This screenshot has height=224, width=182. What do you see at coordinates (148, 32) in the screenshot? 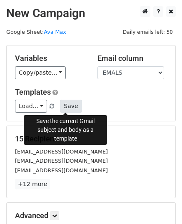
I see `a: Daily emails left: 50` at bounding box center [148, 32].